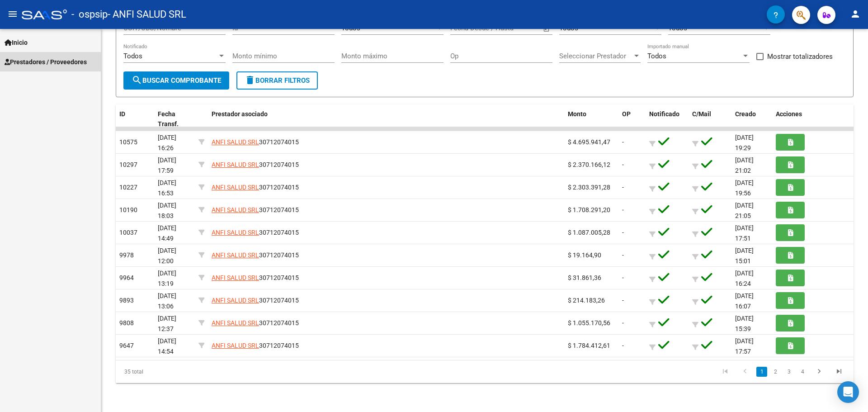 This screenshot has height=412, width=868. Describe the element at coordinates (702, 114) in the screenshot. I see `span: C/Mail` at that location.